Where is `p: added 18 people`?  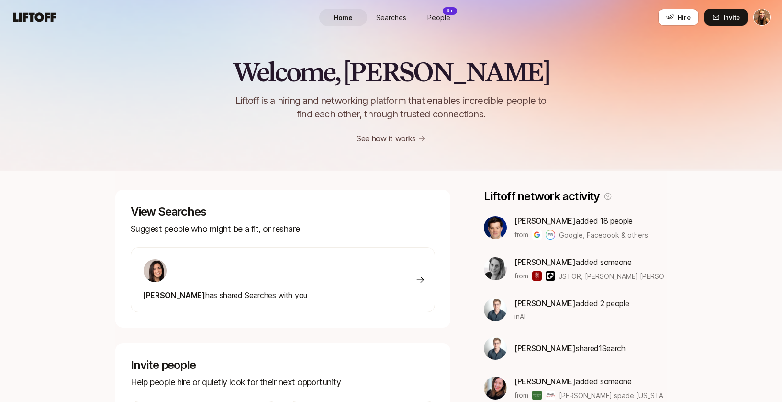
p: added 18 people is located at coordinates (581, 221).